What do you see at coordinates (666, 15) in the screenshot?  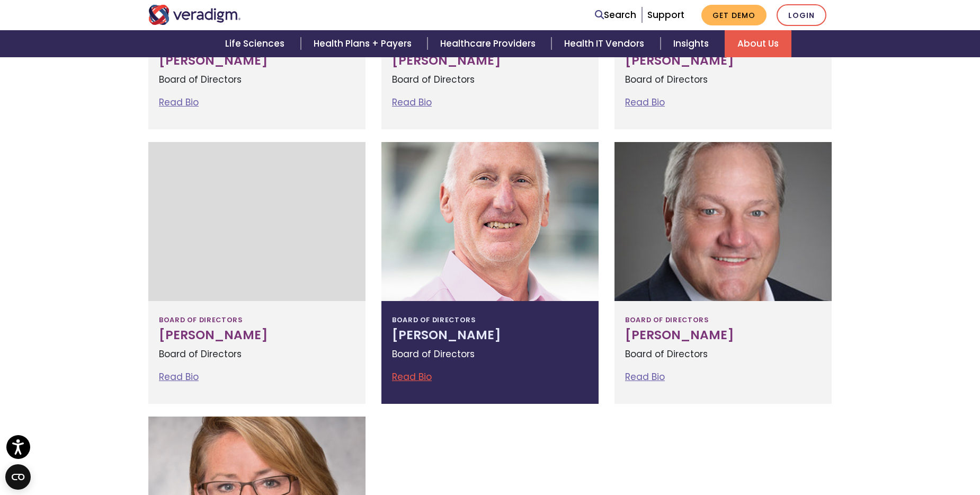 I see `a: Support` at bounding box center [666, 15].